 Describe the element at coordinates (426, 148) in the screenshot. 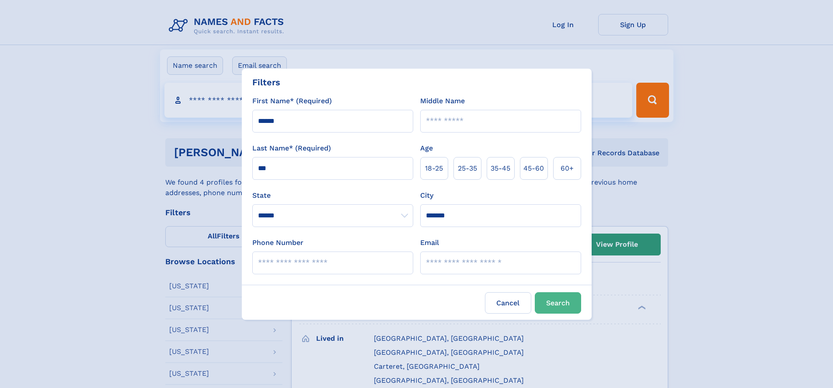

I see `label: Age` at that location.